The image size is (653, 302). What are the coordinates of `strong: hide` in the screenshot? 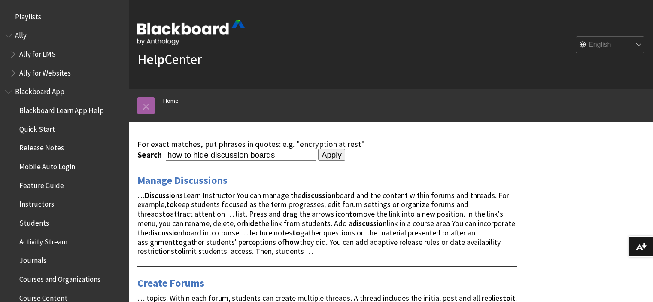 It's located at (251, 223).